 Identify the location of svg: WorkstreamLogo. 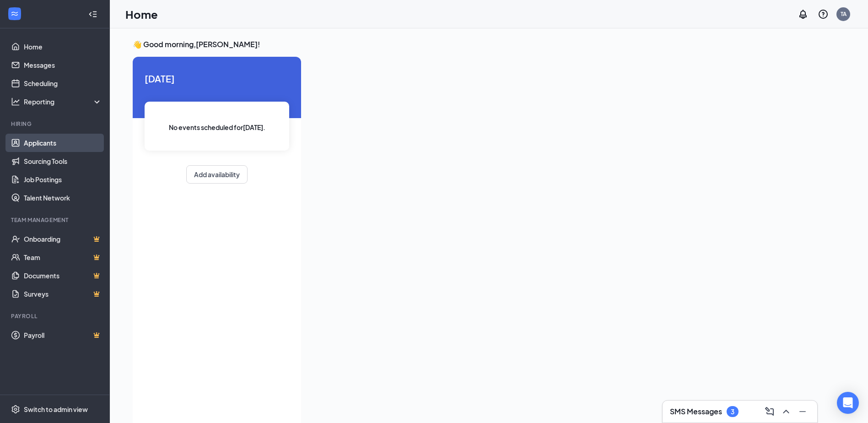
(15, 14).